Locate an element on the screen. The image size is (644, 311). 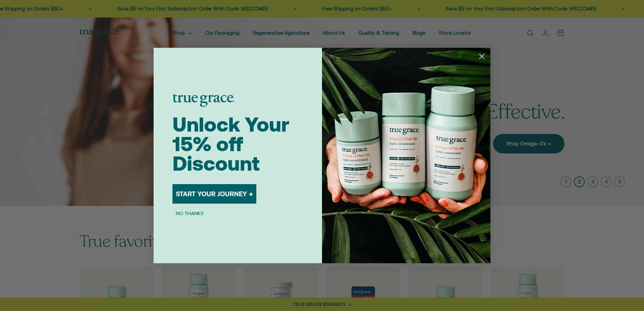
img: logo placeholder is located at coordinates (204, 100).